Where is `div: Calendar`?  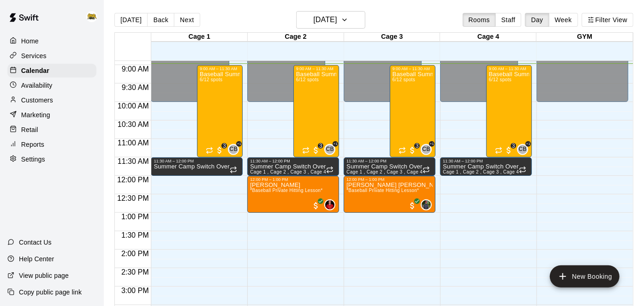 div: Calendar is located at coordinates (51, 71).